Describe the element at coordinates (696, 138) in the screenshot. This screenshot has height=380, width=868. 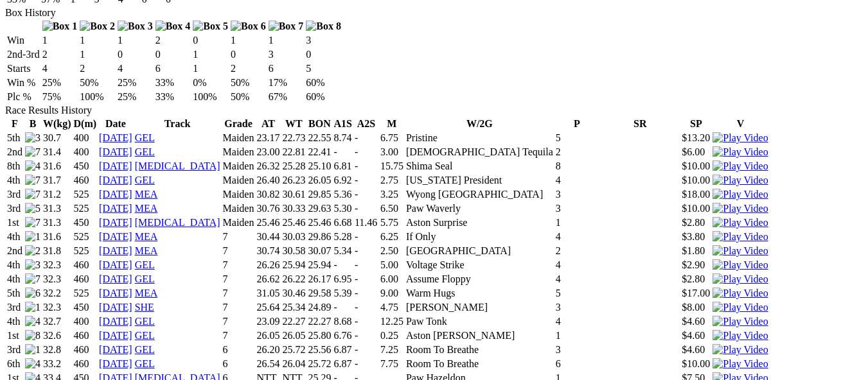
I see `td: $13.20` at that location.